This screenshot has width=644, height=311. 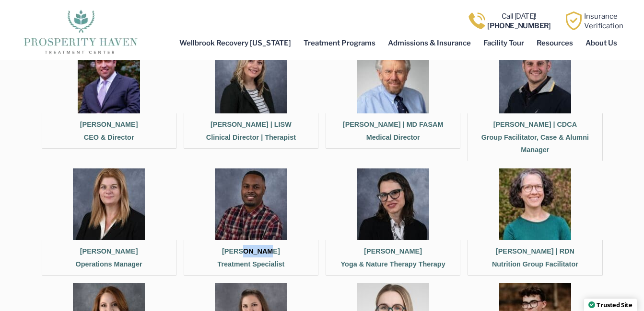 What do you see at coordinates (251, 77) in the screenshot?
I see `img: A woman with shoulder-length blonde hair and a black blazer smiles at the camera in front of a gr...` at bounding box center [251, 77].